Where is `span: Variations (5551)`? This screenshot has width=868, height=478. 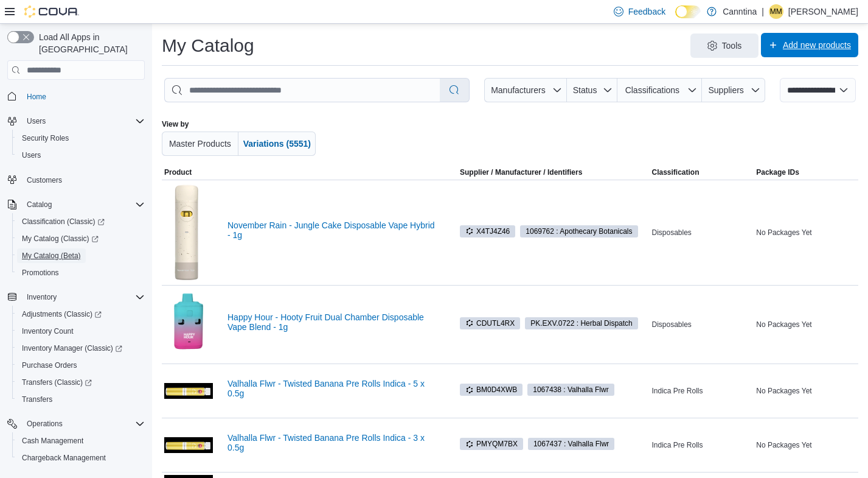
span: Variations (5551) is located at coordinates (277, 144).